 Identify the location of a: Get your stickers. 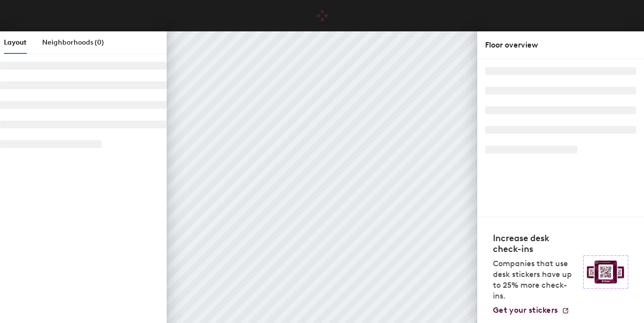
(531, 311).